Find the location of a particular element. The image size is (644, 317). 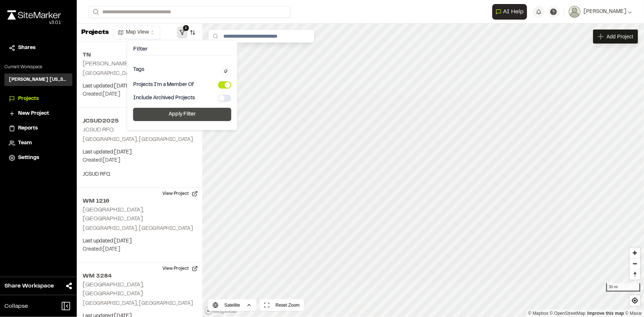

a: Projects is located at coordinates (38, 99).